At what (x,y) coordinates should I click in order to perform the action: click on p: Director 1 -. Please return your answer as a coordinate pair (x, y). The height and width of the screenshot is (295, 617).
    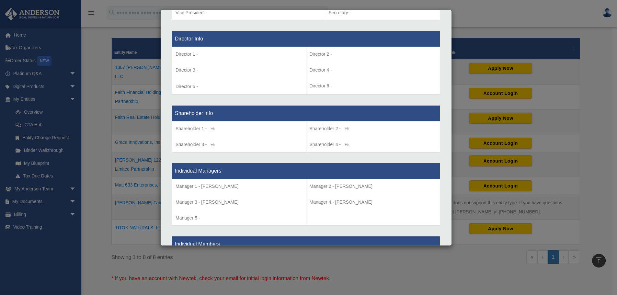
    Looking at the image, I should click on (239, 54).